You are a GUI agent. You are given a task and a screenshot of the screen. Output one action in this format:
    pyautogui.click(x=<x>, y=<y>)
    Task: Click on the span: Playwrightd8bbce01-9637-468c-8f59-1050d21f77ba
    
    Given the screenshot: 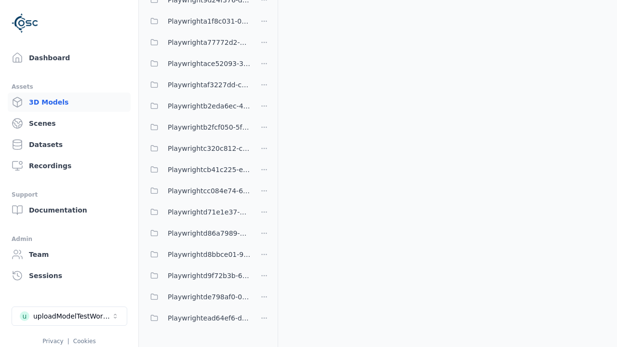 What is the action you would take?
    pyautogui.click(x=209, y=255)
    